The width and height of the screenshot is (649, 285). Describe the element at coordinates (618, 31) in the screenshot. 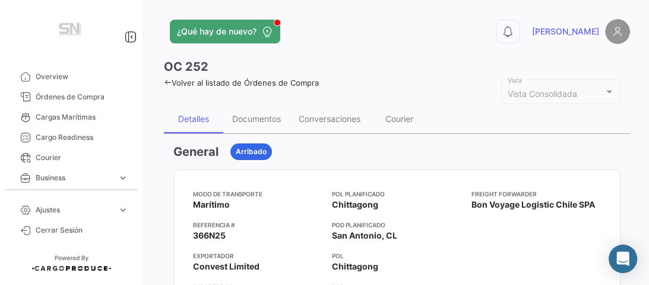

I see `img: placeholder-user.png` at that location.